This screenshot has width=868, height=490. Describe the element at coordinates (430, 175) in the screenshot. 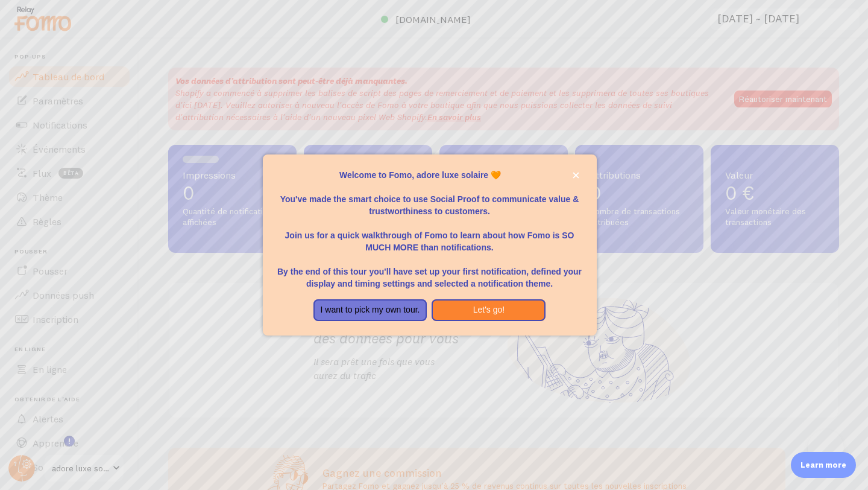

I see `p: Welcome to Fomo, adore luxe solaire 🧡` at that location.